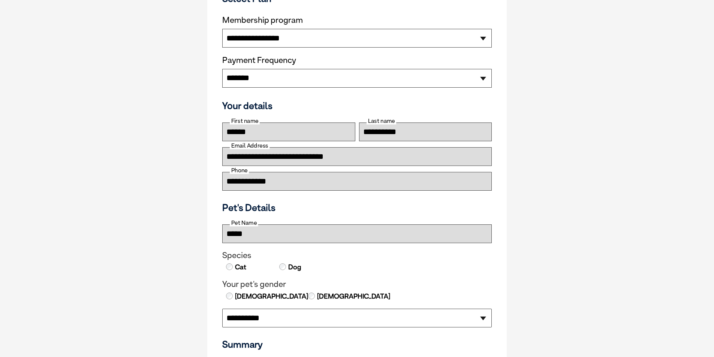  What do you see at coordinates (381, 121) in the screenshot?
I see `label: Last name` at bounding box center [381, 121].